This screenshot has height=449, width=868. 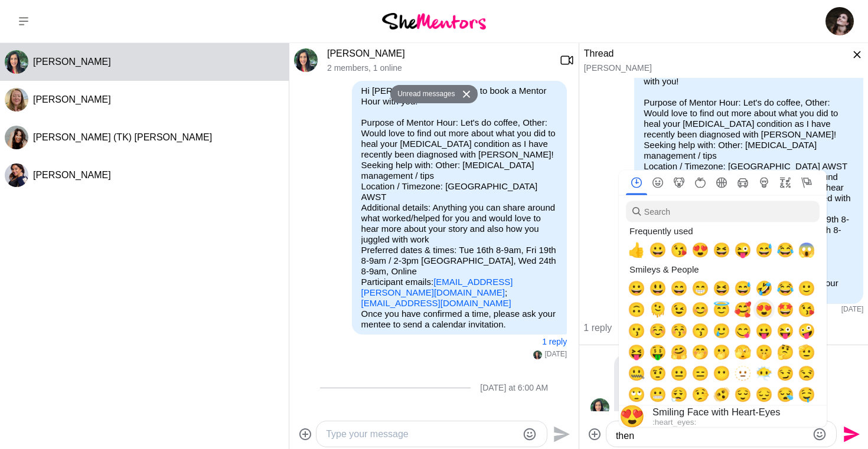 I want to click on a: Casey Aubin, so click(x=839, y=22).